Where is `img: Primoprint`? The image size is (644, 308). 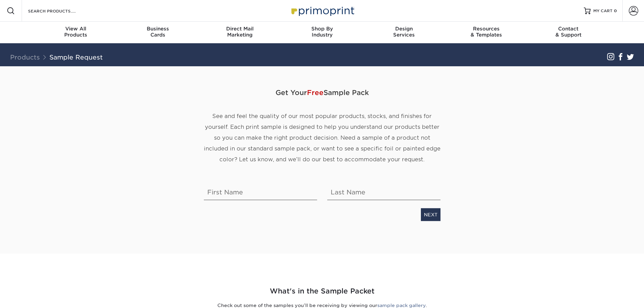
img: Primoprint is located at coordinates (322, 11).